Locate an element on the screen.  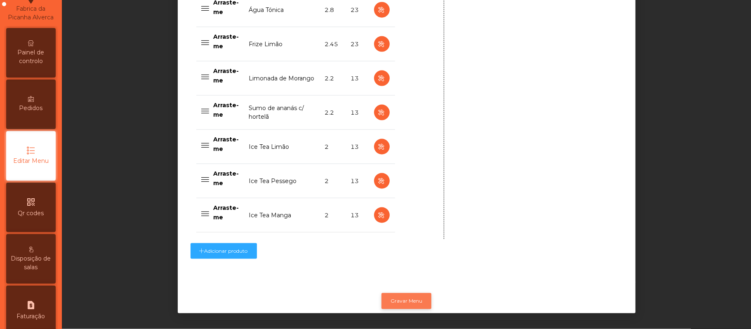
span: Disposição de salas is located at coordinates (31, 263).